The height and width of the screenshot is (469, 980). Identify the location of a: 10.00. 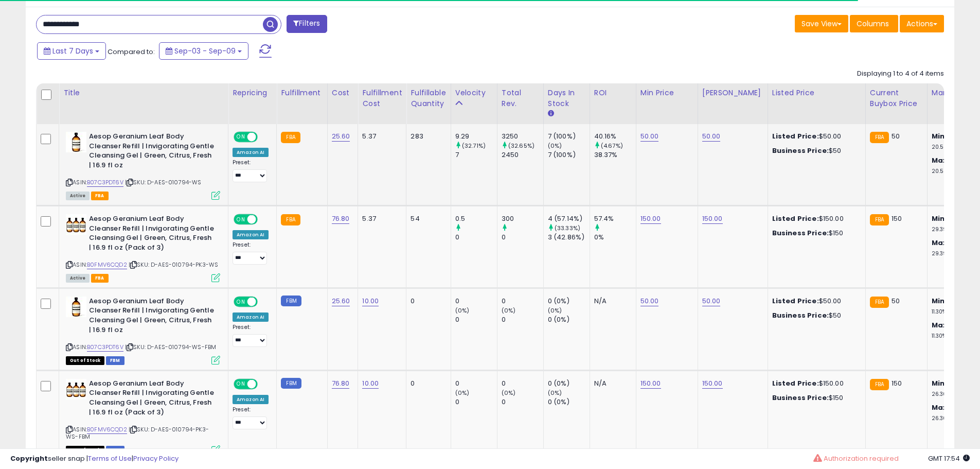
(370, 301).